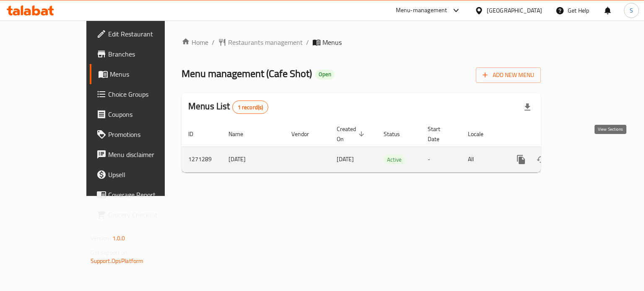  What do you see at coordinates (142, 34) in the screenshot?
I see `a: Edit Restaurant` at bounding box center [142, 34].